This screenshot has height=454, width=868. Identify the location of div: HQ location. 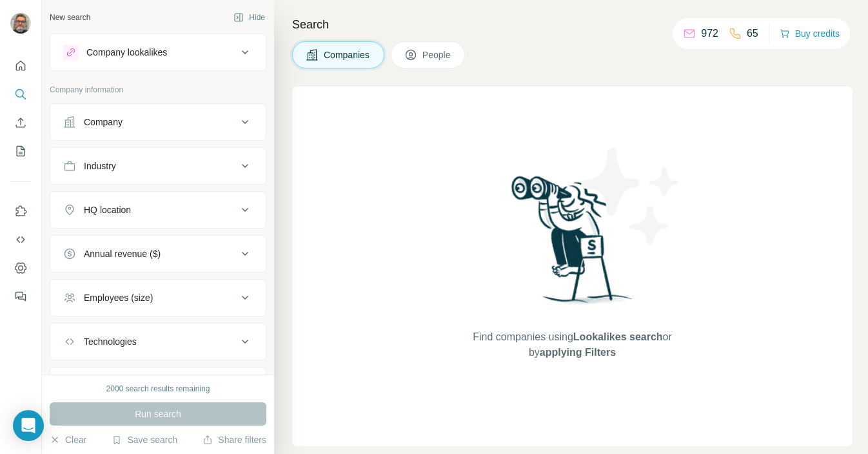
(107, 210).